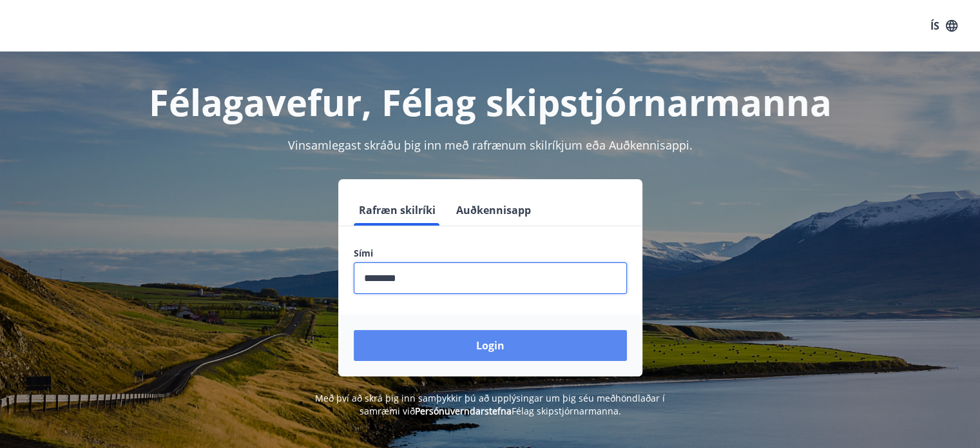 The height and width of the screenshot is (448, 980). What do you see at coordinates (490, 346) in the screenshot?
I see `button: Login` at bounding box center [490, 346].